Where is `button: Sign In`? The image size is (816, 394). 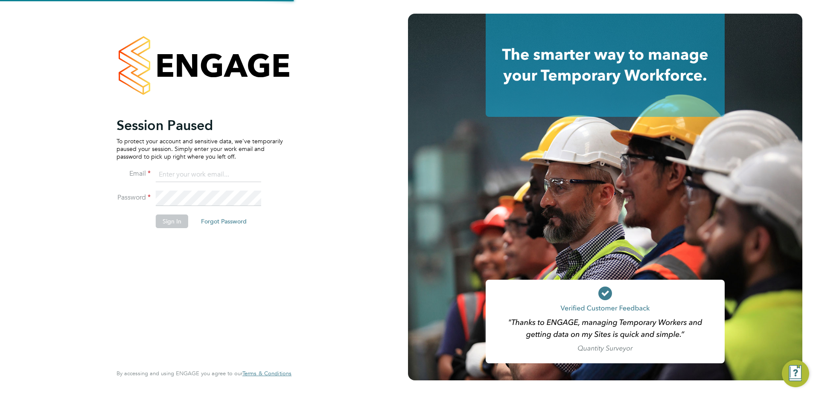 button: Sign In is located at coordinates (172, 221).